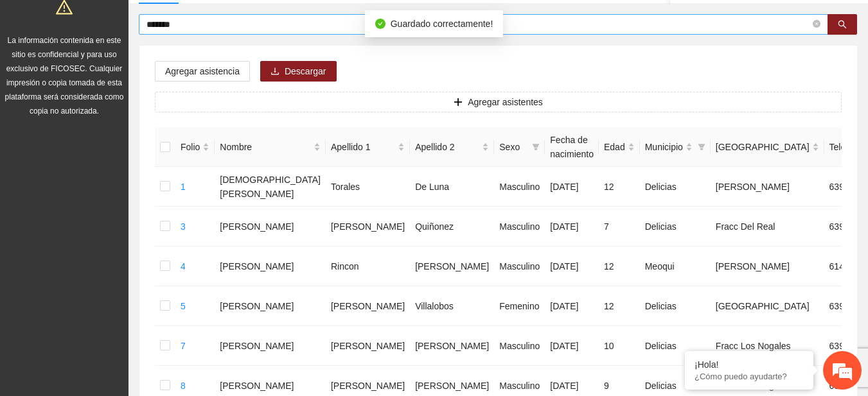 This screenshot has width=868, height=396. I want to click on th: Fecha de nacimiento, so click(572, 147).